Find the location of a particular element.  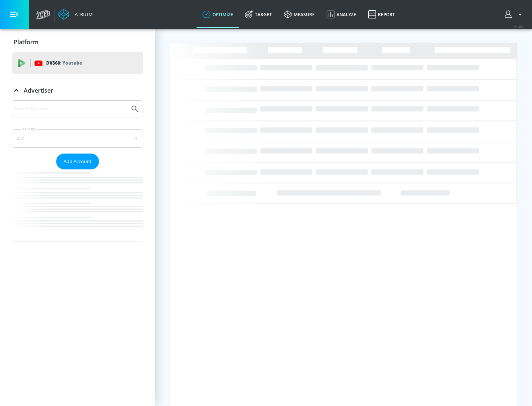

div: Platform is located at coordinates (78, 42).